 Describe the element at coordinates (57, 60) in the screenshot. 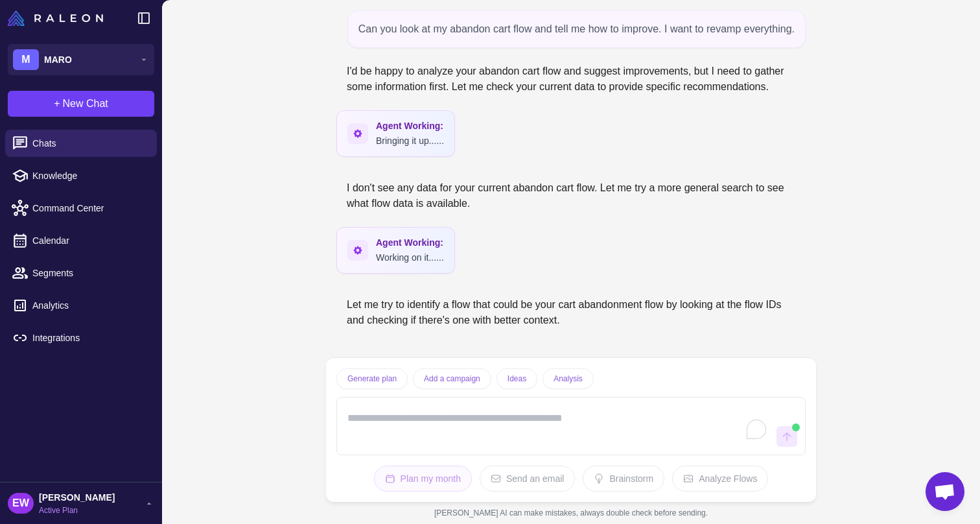

I see `span: MARO` at that location.